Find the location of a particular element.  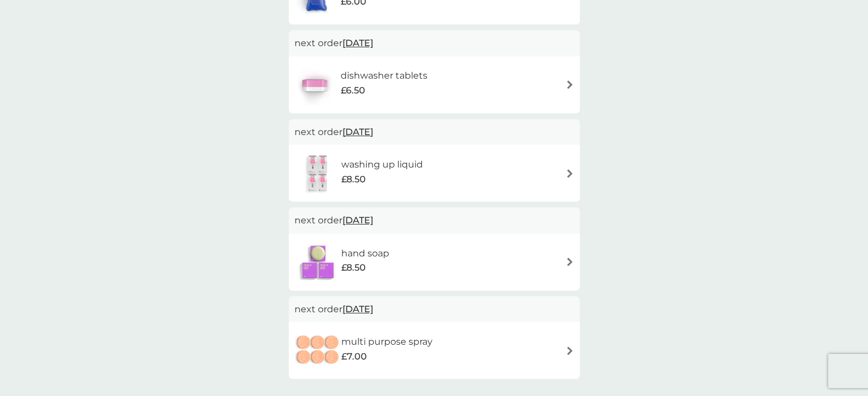

h6: washing up liquid is located at coordinates (381, 164).